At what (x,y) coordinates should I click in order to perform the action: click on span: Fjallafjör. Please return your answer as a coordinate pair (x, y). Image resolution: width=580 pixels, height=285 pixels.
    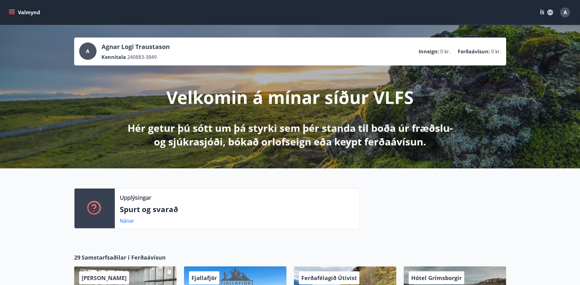
    Looking at the image, I should click on (204, 278).